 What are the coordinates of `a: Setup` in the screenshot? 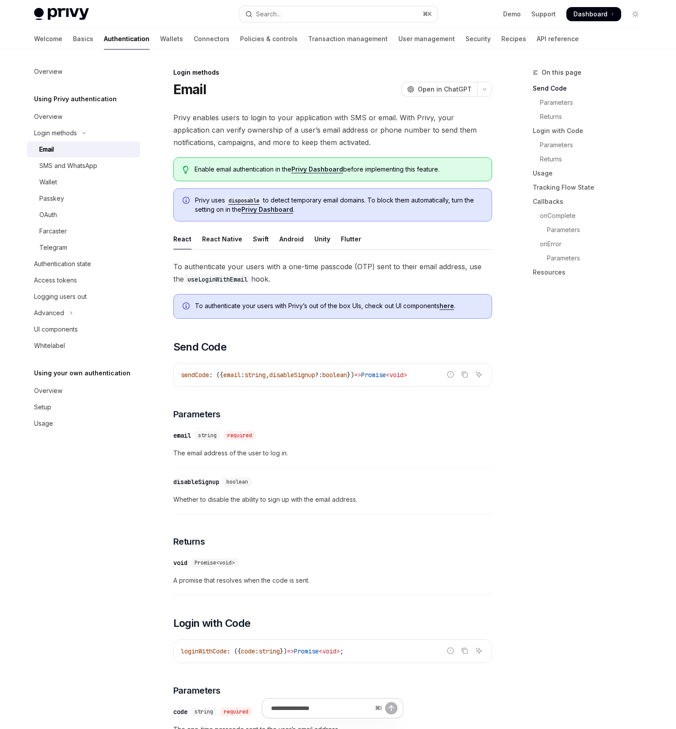 It's located at (84, 407).